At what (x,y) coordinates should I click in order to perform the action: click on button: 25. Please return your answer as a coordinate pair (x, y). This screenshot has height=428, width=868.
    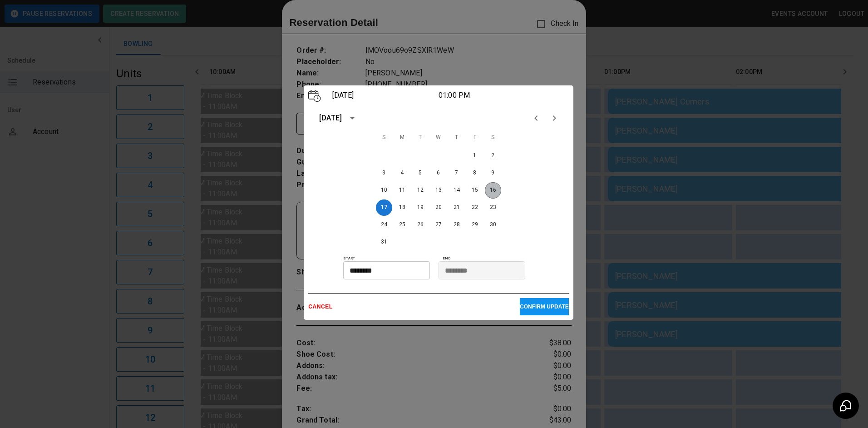
    Looking at the image, I should click on (402, 225).